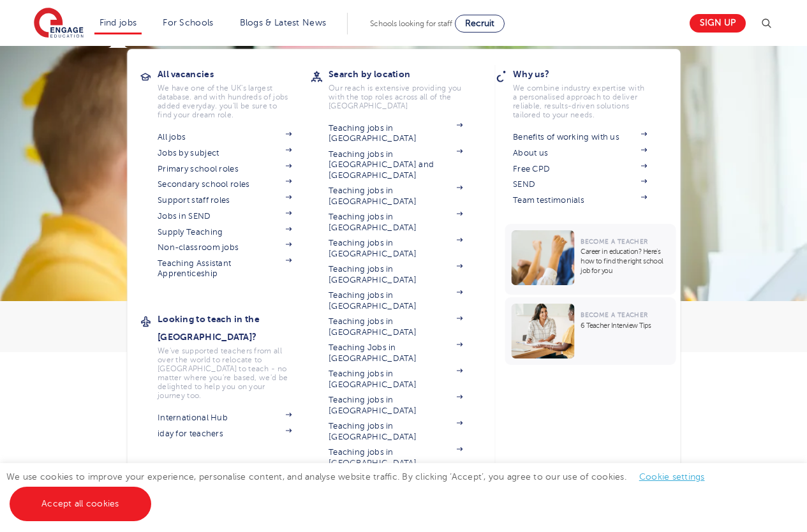 The height and width of the screenshot is (532, 807). Describe the element at coordinates (580, 137) in the screenshot. I see `a: Benefits of working with us` at that location.